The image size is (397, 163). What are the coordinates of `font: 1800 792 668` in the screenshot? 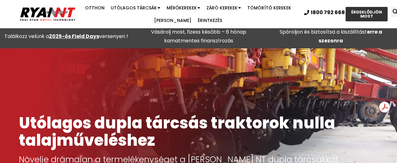 It's located at (328, 12).